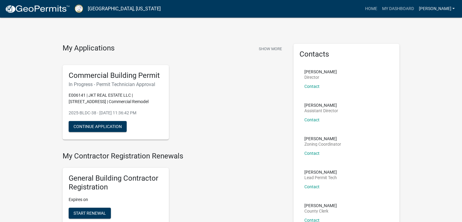 The width and height of the screenshot is (462, 222). What do you see at coordinates (270, 49) in the screenshot?
I see `button: Show More` at bounding box center [270, 49].